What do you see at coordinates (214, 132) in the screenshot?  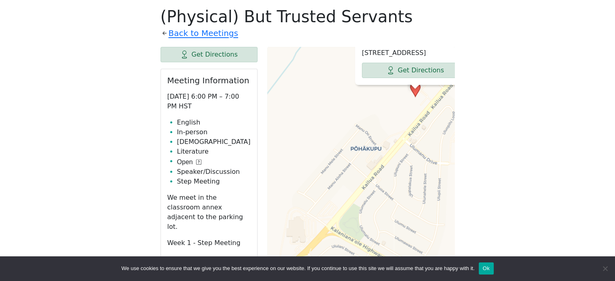 I see `li: In-person` at bounding box center [214, 132].